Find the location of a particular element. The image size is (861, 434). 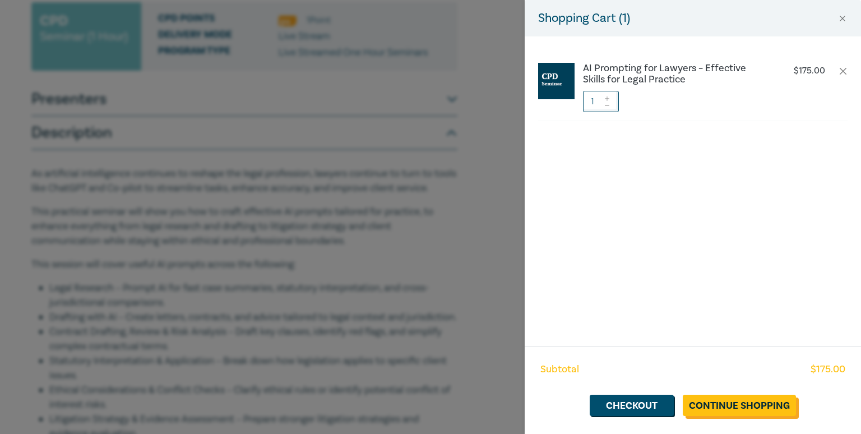

p: $ 175.00 is located at coordinates (810, 71).